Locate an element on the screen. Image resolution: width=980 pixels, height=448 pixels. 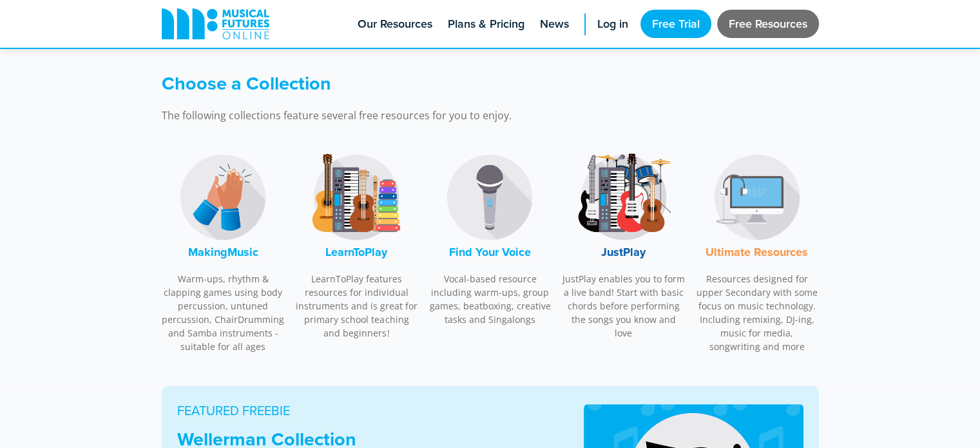
a: MakingMusic LogoMakingMusic Warm-ups, rhythm & clapping games using body percussion, untuned perc... is located at coordinates (223, 251).